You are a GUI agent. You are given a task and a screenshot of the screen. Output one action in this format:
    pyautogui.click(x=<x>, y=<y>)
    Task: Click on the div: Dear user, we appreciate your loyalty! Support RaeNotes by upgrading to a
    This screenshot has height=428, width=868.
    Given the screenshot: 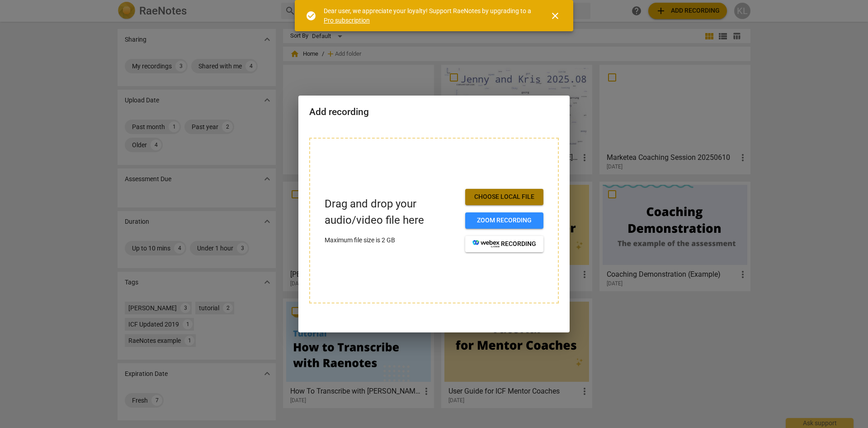 What is the action you would take?
    pyautogui.click(x=428, y=15)
    